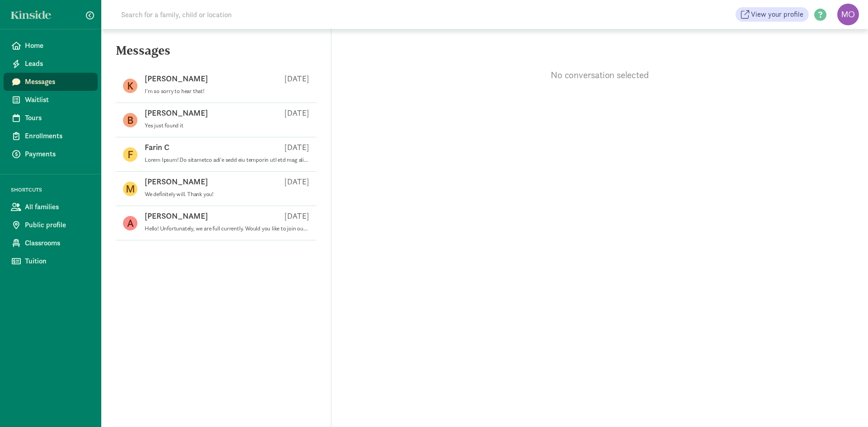 The image size is (868, 427). Describe the element at coordinates (58, 46) in the screenshot. I see `span: Home` at that location.